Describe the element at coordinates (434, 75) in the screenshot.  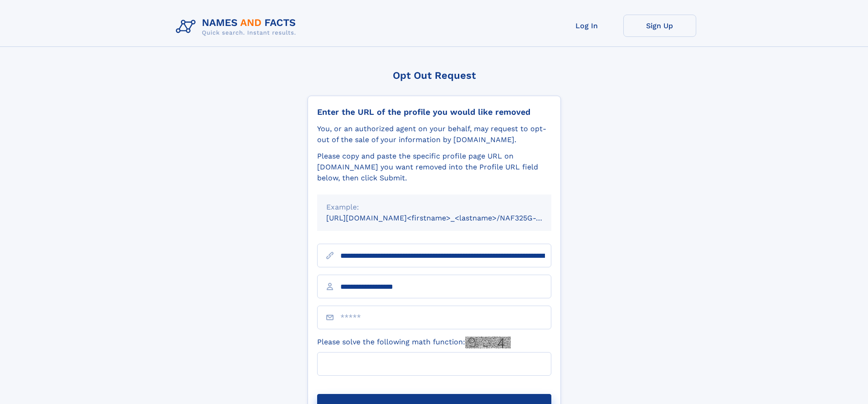
I see `div: Opt Out Request` at that location.